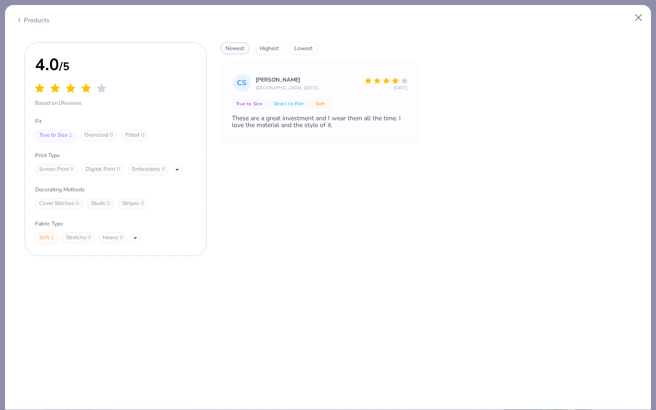 Image resolution: width=656 pixels, height=410 pixels. Describe the element at coordinates (115, 189) in the screenshot. I see `span: Decorating Methods` at that location.